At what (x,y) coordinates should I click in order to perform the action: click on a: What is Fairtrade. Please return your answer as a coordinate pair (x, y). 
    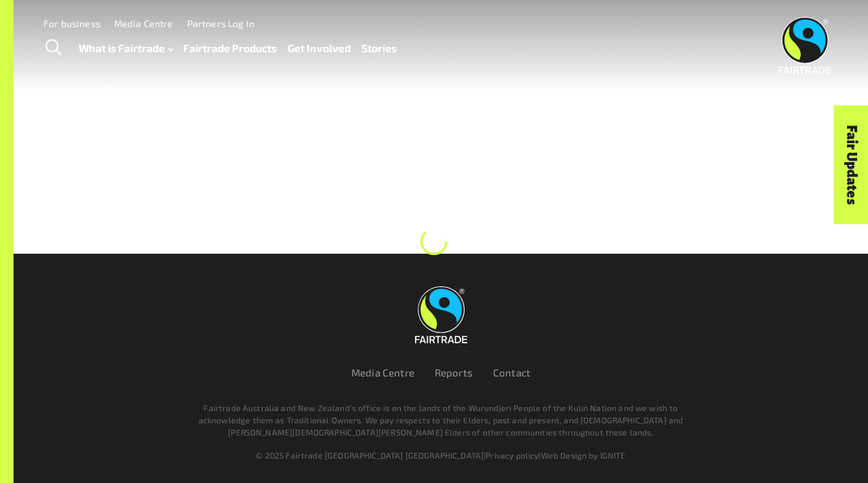
    Looking at the image, I should click on (125, 48).